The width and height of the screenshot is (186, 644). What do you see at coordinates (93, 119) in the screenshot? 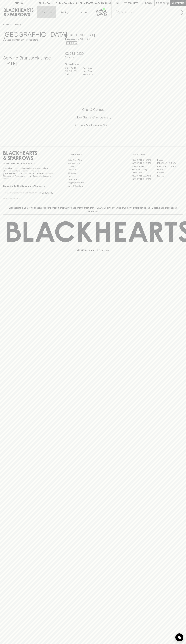
I see `div: Call to action block` at bounding box center [93, 119].